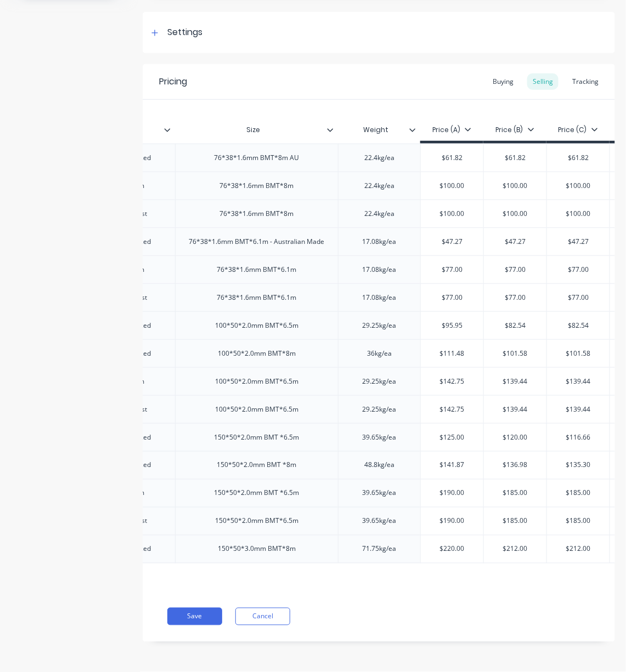 Image resolution: width=626 pixels, height=672 pixels. What do you see at coordinates (452, 465) in the screenshot?
I see `div: $141.87` at bounding box center [452, 465].